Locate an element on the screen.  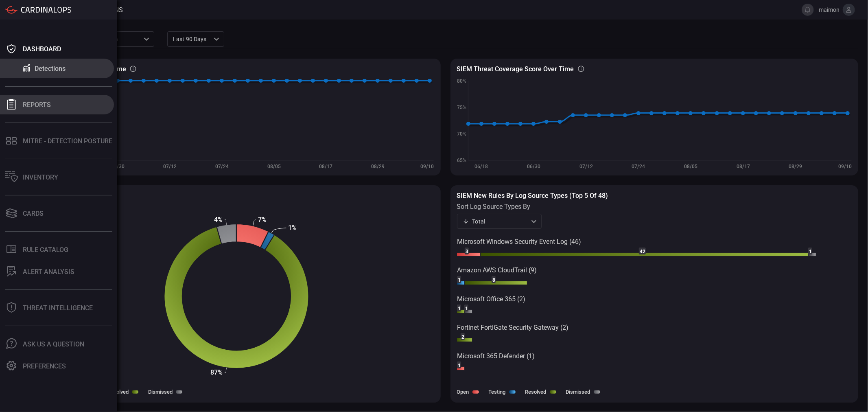
text: Fortinet FortiGate Security Gateway (2) is located at coordinates (513, 328).